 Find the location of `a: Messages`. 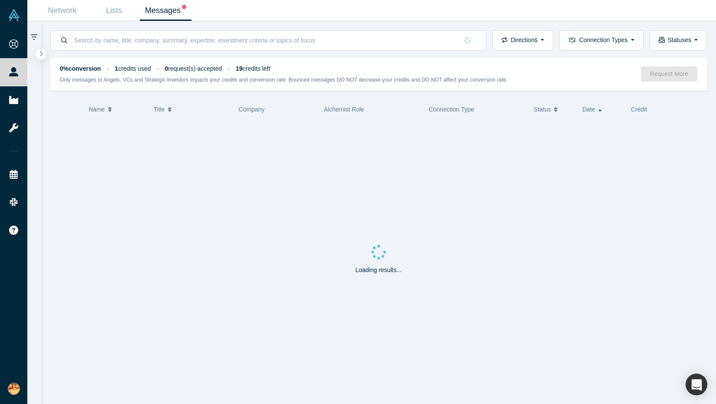

a: Messages is located at coordinates (165, 10).